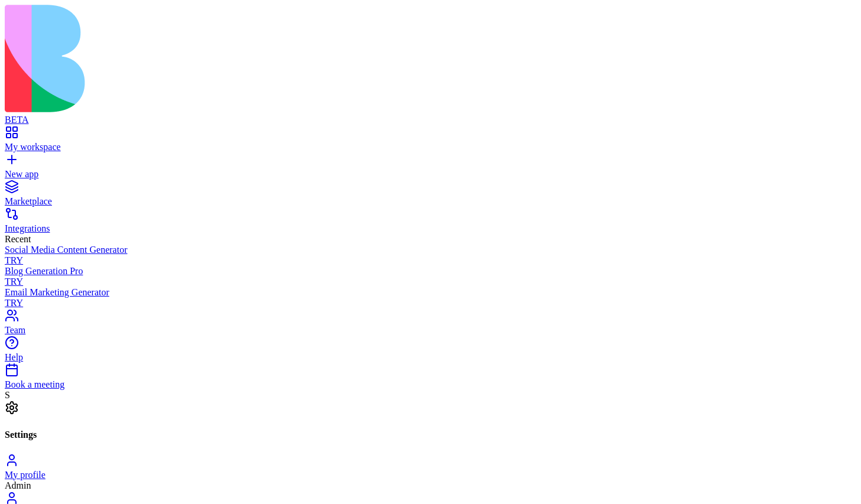 The image size is (861, 504). Describe the element at coordinates (430, 475) in the screenshot. I see `div: My profile` at that location.